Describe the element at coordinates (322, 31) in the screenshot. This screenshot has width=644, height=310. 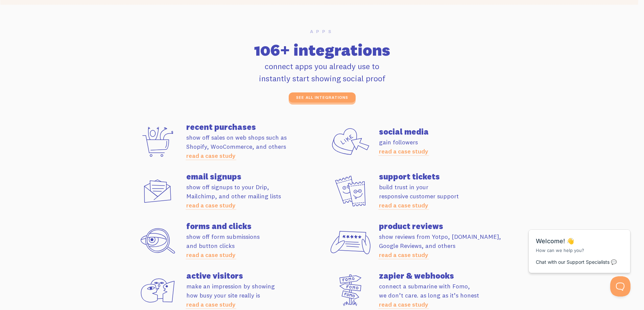
I see `h6: Apps` at that location.